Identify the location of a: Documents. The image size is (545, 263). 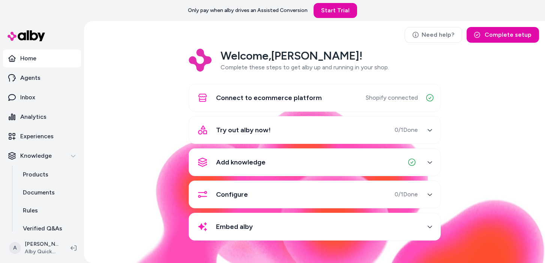
(48, 193).